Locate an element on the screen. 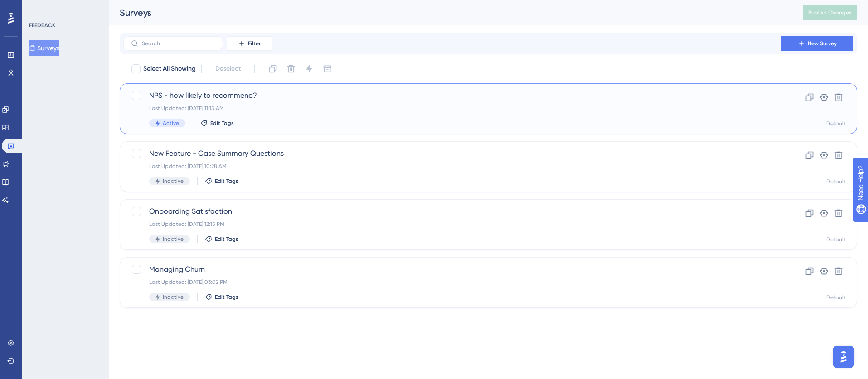 The height and width of the screenshot is (379, 868). span: Managing Churn is located at coordinates (452, 270).